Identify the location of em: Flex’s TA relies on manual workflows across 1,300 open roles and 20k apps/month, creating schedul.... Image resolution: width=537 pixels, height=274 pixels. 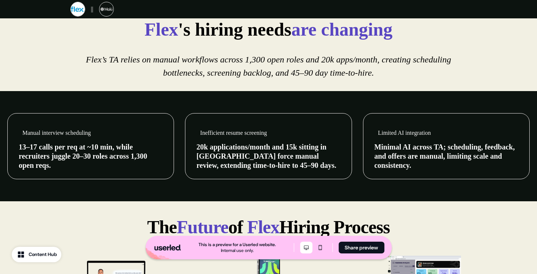
(268, 66).